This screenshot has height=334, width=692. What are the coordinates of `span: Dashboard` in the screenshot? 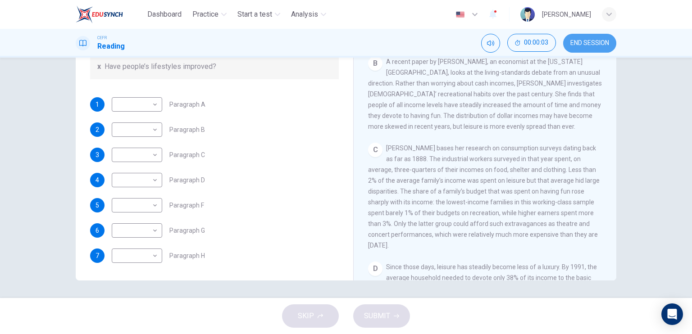 It's located at (164, 14).